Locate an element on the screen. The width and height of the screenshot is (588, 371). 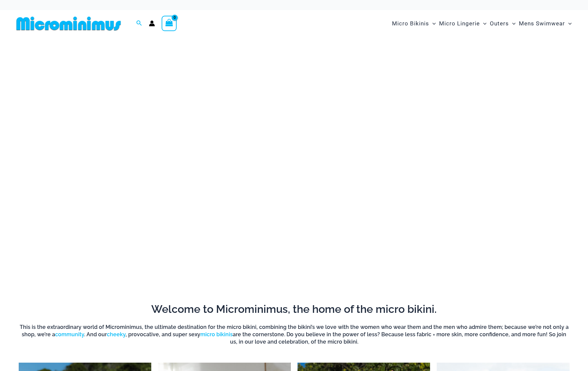
span: Mens Swimwear is located at coordinates (542, 24).